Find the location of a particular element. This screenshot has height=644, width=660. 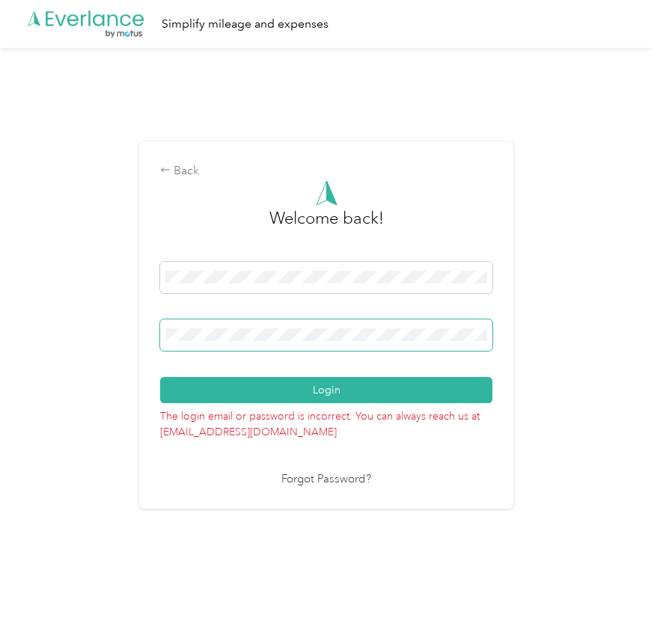

a: Forgot Password? is located at coordinates (327, 480).